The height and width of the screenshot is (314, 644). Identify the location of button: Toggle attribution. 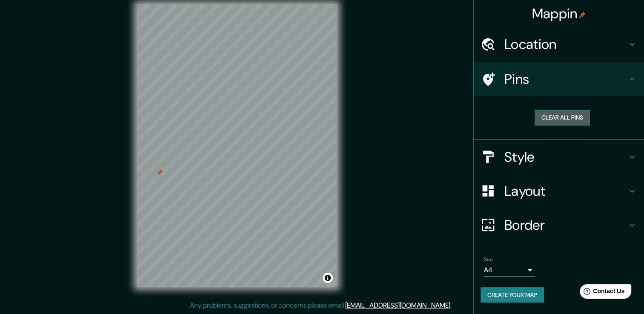
(328, 278).